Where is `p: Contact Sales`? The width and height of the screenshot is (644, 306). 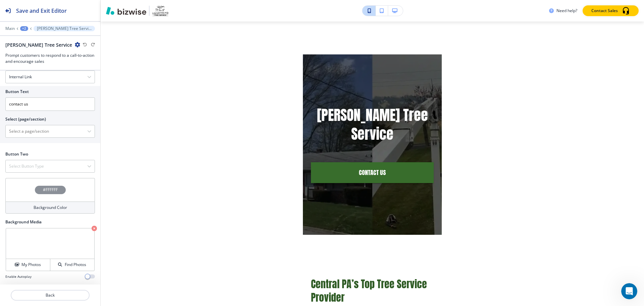 p: Contact Sales is located at coordinates (605, 11).